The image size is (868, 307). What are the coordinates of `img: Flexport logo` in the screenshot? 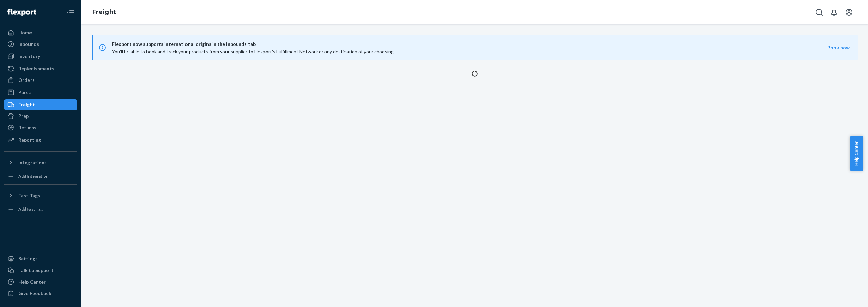 It's located at (22, 12).